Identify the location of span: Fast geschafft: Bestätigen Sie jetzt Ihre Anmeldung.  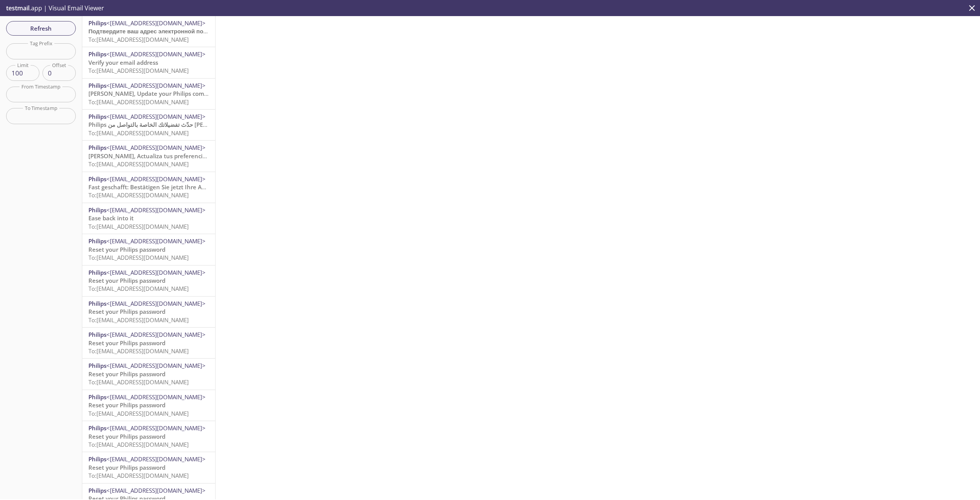
(159, 187).